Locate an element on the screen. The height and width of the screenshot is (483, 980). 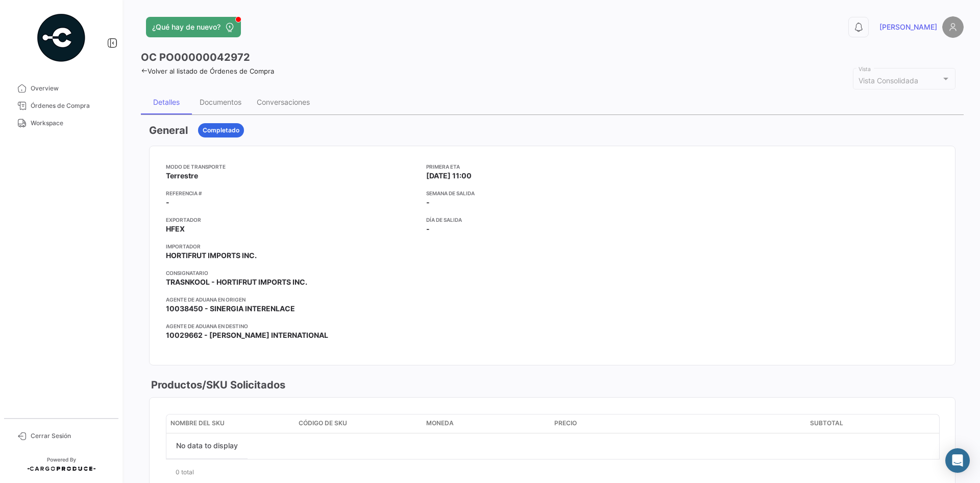
app-card-info-title: Agente de Aduana en Origen is located at coordinates (292, 299).